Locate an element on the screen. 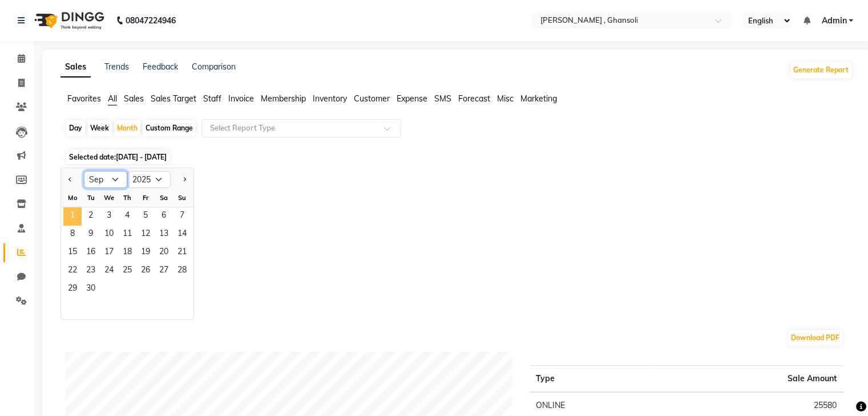 The image size is (868, 416). span: Admin is located at coordinates (833, 20).